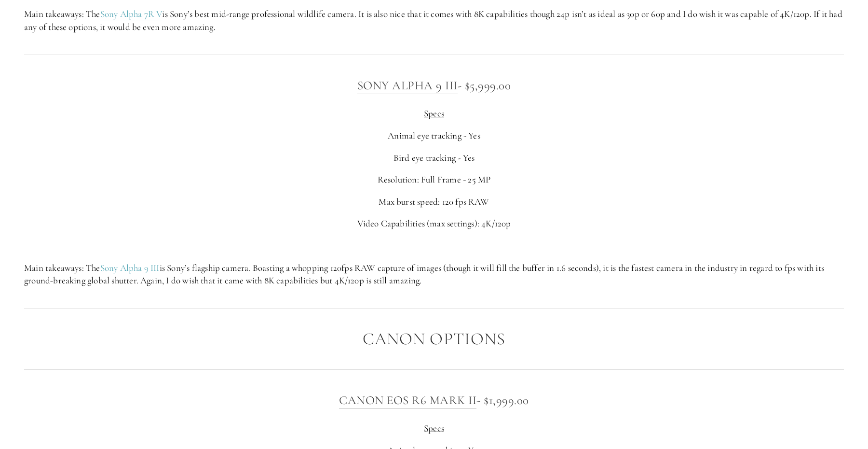 The image size is (868, 449). I want to click on p: Main takeaways: The is Sony’s best mid-range professional wildlife camera. It is also nice that i..., so click(434, 20).